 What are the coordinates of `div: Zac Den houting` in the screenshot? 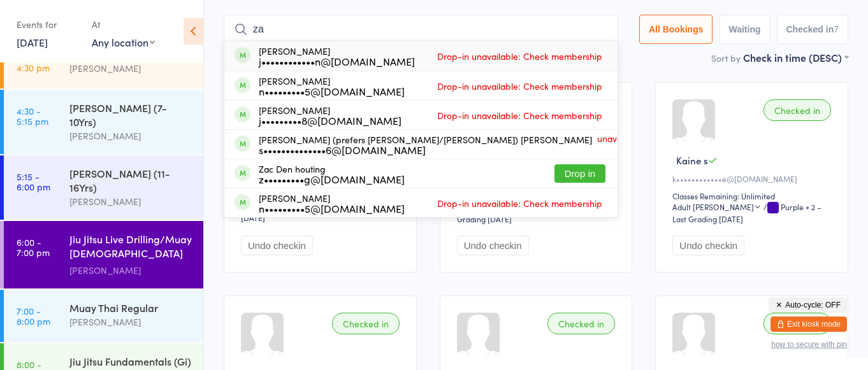 It's located at (331, 174).